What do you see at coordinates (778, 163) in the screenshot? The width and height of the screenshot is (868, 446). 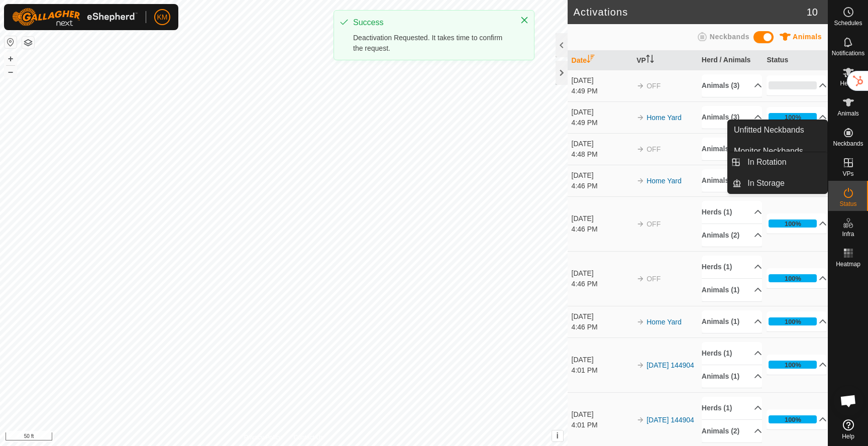 I see `li: In Rotation` at bounding box center [778, 163].